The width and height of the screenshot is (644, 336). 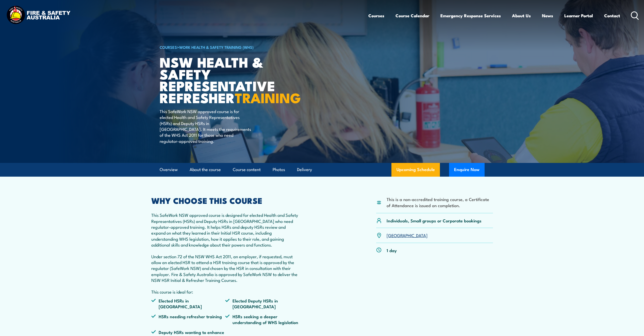 I want to click on p: 1 day, so click(x=392, y=250).